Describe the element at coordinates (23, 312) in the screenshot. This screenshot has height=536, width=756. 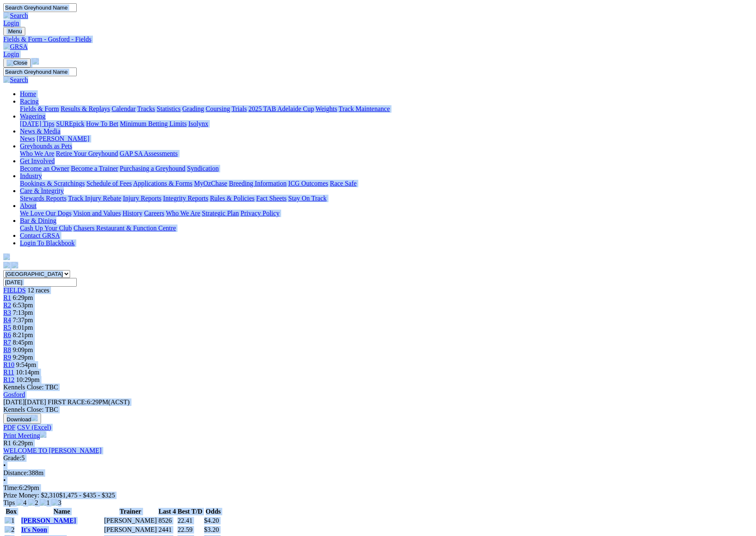
I see `span: 7:13pm` at that location.